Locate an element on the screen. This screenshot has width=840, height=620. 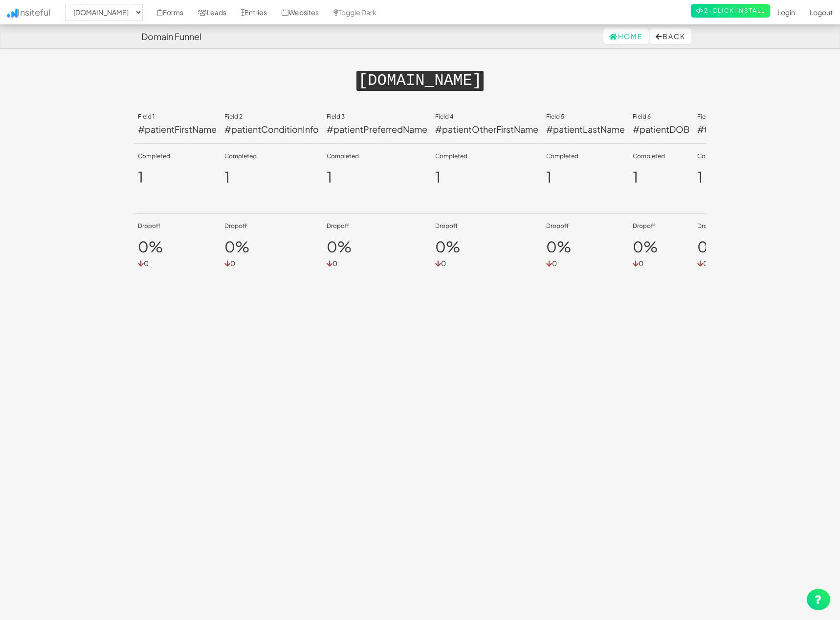
h6: Field 2 is located at coordinates (271, 116).